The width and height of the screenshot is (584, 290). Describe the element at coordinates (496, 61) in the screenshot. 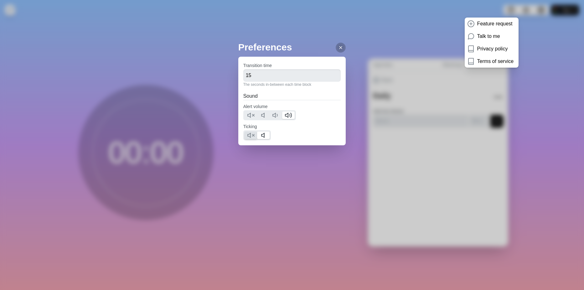

I see `p: Terms of service` at that location.